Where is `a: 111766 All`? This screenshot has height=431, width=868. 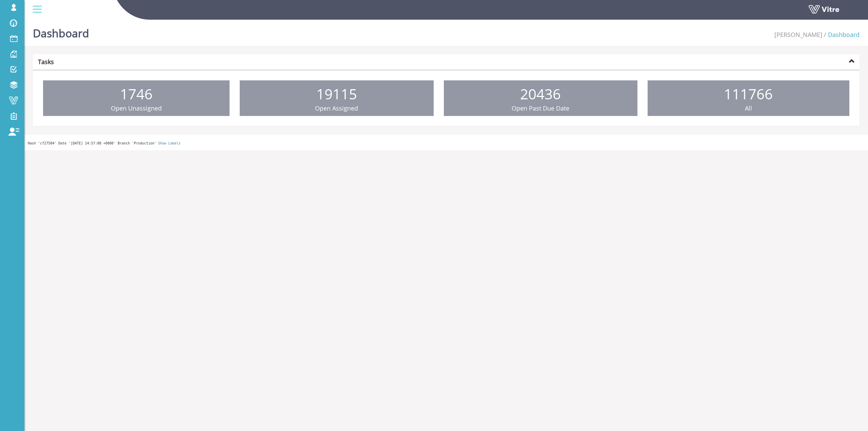
a: 111766 All is located at coordinates (749, 98).